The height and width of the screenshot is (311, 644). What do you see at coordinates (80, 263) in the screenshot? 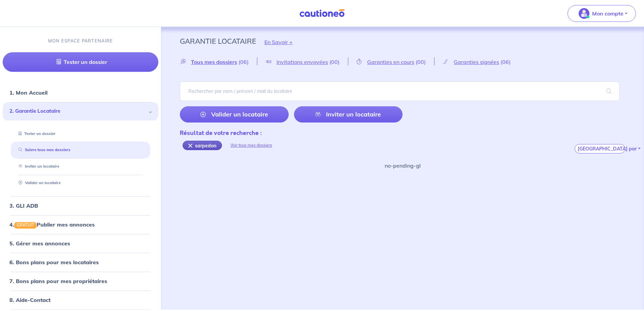
I see `div: 6. Bons plans pour mes locataires` at bounding box center [80, 263].